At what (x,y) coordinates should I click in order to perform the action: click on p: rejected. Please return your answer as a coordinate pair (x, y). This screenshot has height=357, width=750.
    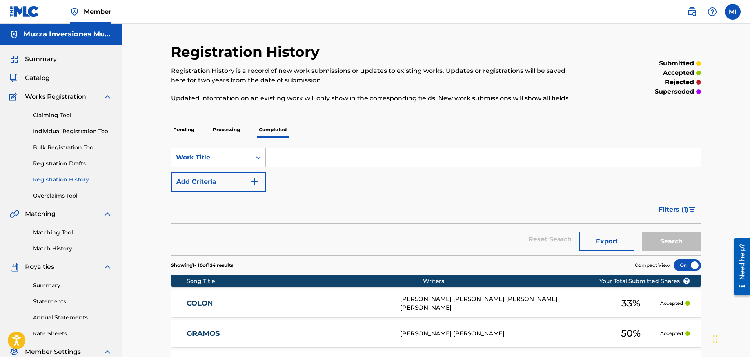
    Looking at the image, I should click on (679, 82).